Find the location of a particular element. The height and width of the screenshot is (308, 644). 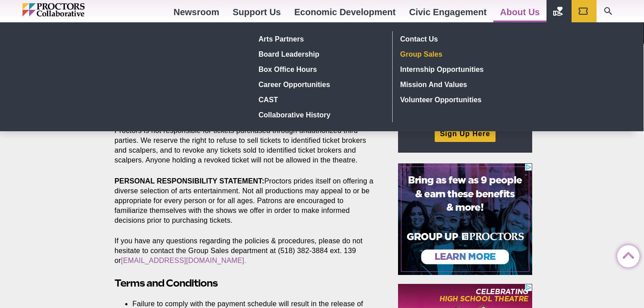

a: Career Opportunities is located at coordinates (320, 85).